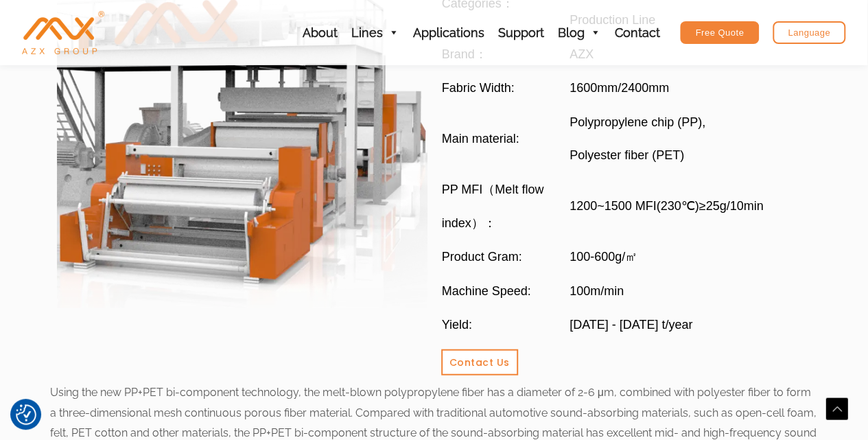 The width and height of the screenshot is (868, 440). Describe the element at coordinates (638, 138) in the screenshot. I see `span: Polypropylene chip (PP), Polyester fiber (PET)` at that location.